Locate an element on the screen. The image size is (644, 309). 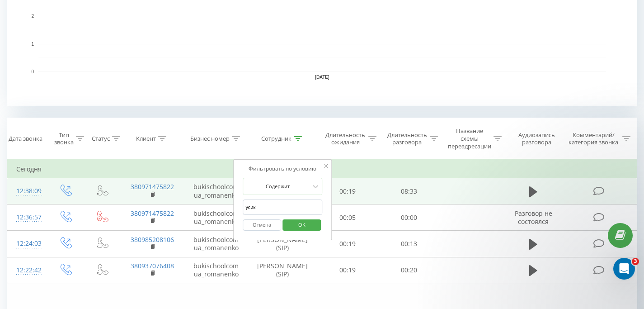
div: 12:36:57 is located at coordinates (27, 217).